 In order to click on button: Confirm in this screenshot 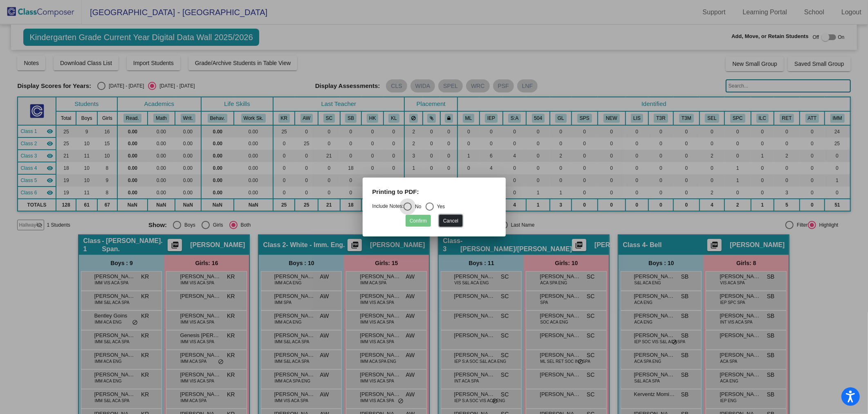, I will do `click(418, 221)`.